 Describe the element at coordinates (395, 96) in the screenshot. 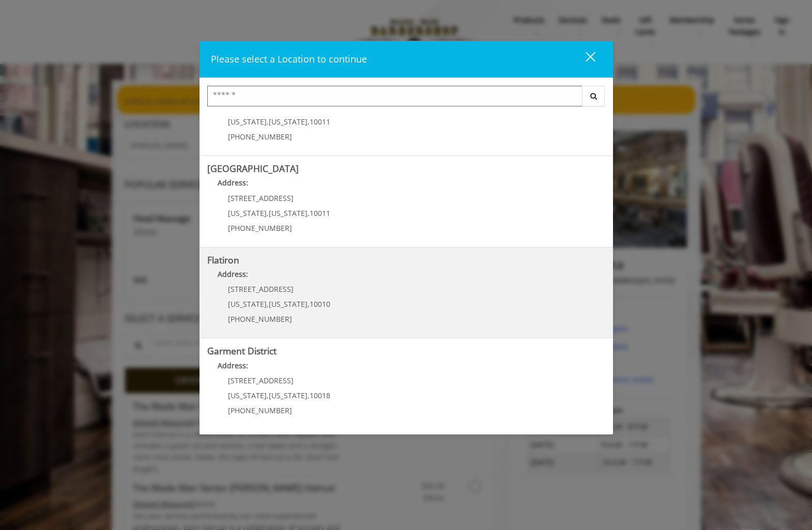

I see `input: Search Center` at that location.